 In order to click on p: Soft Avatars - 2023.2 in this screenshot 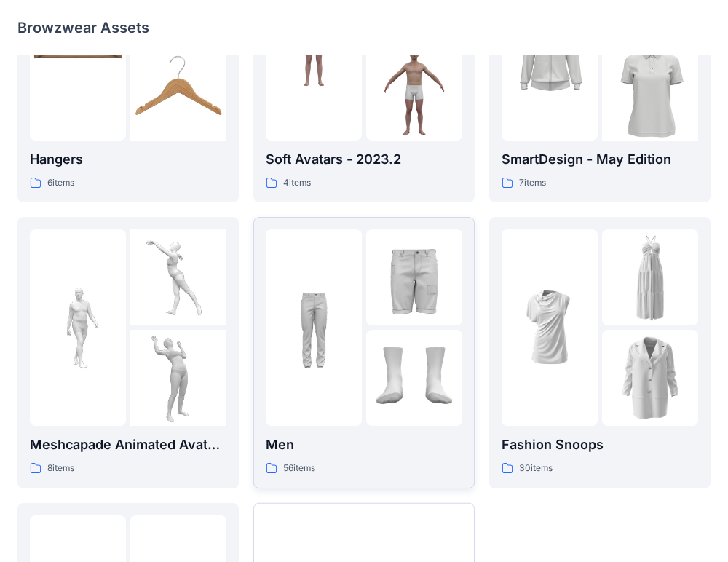, I will do `click(364, 159)`.